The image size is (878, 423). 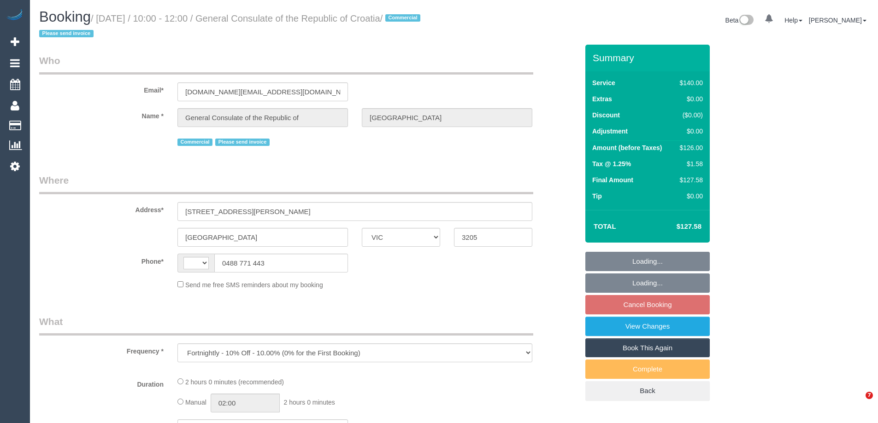 What do you see at coordinates (675, 227) in the screenshot?
I see `h4: $127.58` at bounding box center [675, 227].